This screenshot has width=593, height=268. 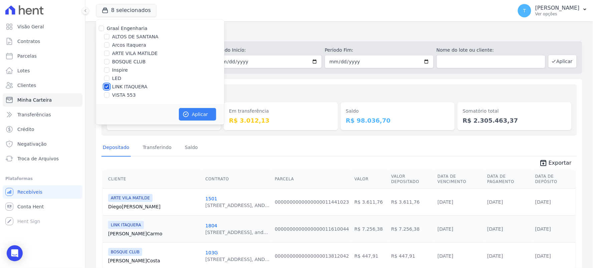 What do you see at coordinates (135, 37) in the screenshot?
I see `label: ALTOS DE SANTANA` at bounding box center [135, 37].